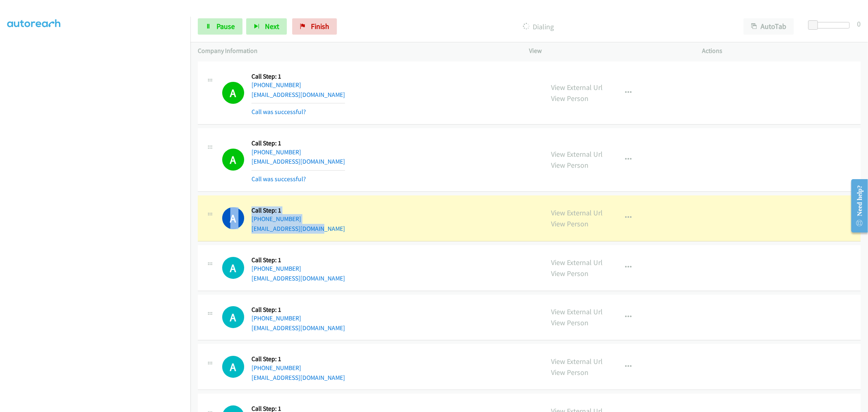  What do you see at coordinates (859, 24) in the screenshot?
I see `div: 0` at bounding box center [859, 24].